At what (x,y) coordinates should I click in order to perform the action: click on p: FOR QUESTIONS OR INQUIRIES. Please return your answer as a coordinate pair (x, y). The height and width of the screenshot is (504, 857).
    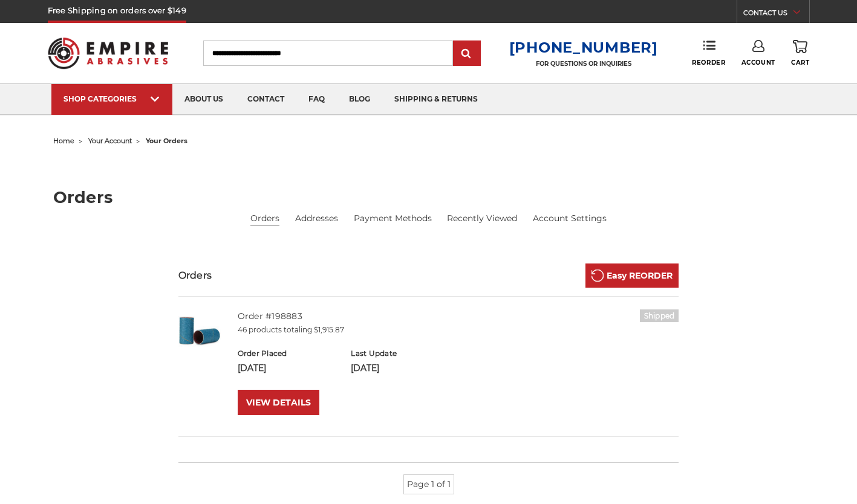
    Looking at the image, I should click on (583, 64).